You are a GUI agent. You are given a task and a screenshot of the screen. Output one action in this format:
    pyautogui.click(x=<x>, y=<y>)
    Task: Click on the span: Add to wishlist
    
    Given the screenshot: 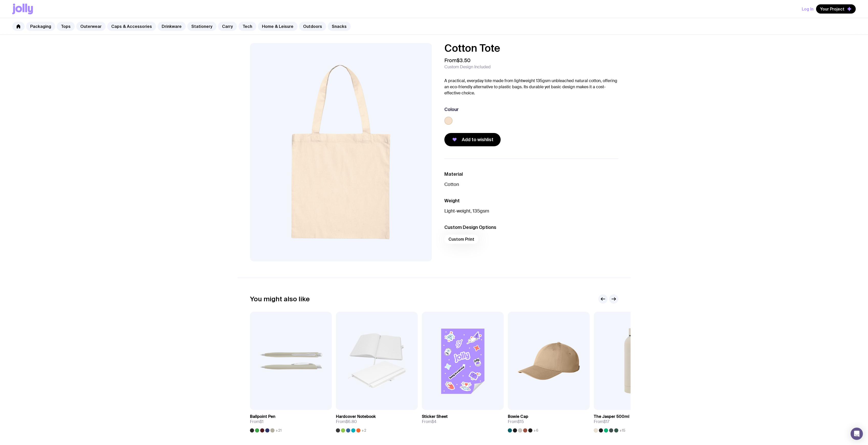 What is the action you would take?
    pyautogui.click(x=478, y=139)
    